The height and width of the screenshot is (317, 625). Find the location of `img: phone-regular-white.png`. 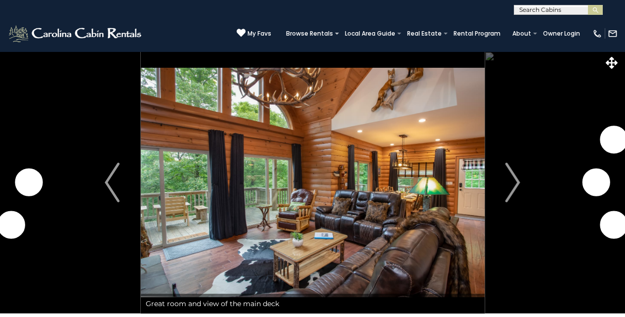

img: phone-regular-white.png is located at coordinates (597, 34).